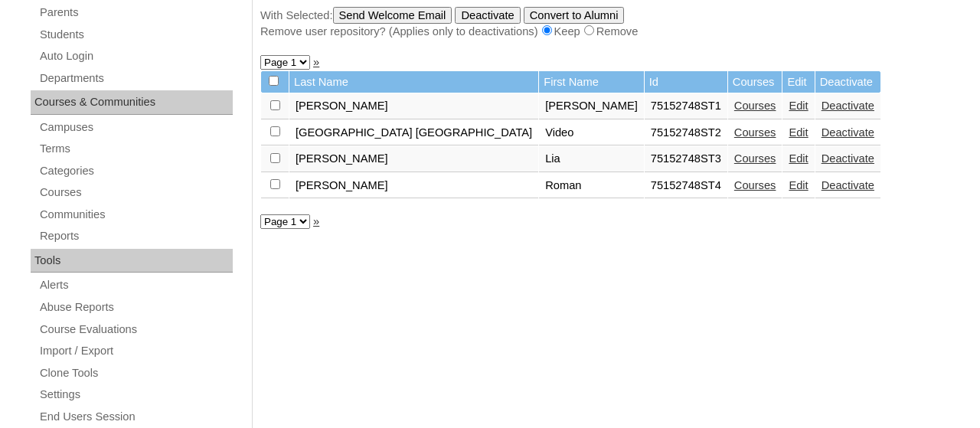 This screenshot has width=980, height=428. What do you see at coordinates (135, 12) in the screenshot?
I see `a: Parents` at bounding box center [135, 12].